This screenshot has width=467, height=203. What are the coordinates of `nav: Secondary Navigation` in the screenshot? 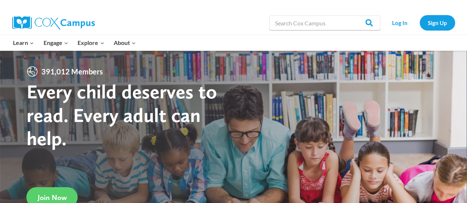 It's located at (419, 22).